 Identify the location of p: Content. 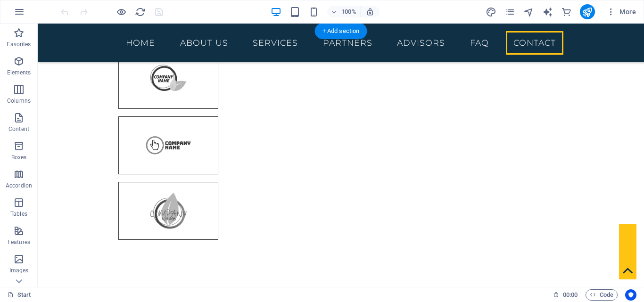
(19, 129).